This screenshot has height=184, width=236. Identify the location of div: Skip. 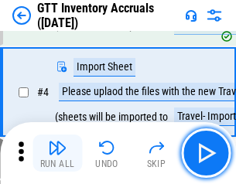
(157, 164).